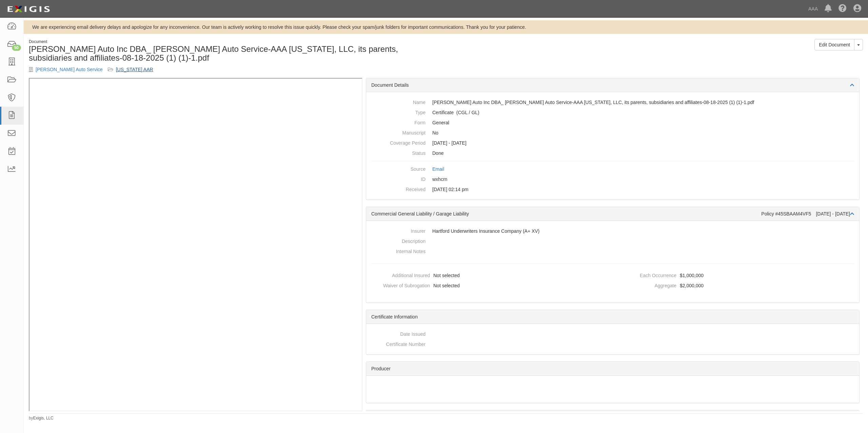 The width and height of the screenshot is (868, 433). Describe the element at coordinates (612, 113) in the screenshot. I see `dd: Commercial General Liability / Garage Liability` at that location.